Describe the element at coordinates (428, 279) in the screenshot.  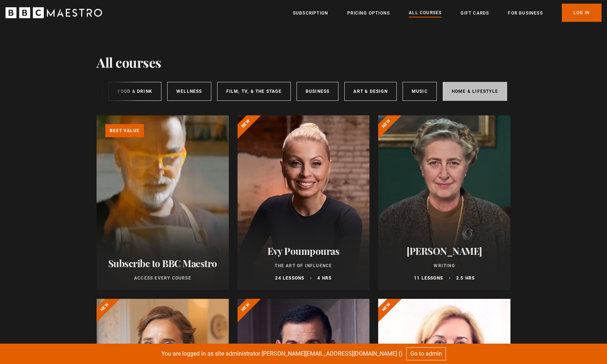
I see `p: 11 lessons` at that location.